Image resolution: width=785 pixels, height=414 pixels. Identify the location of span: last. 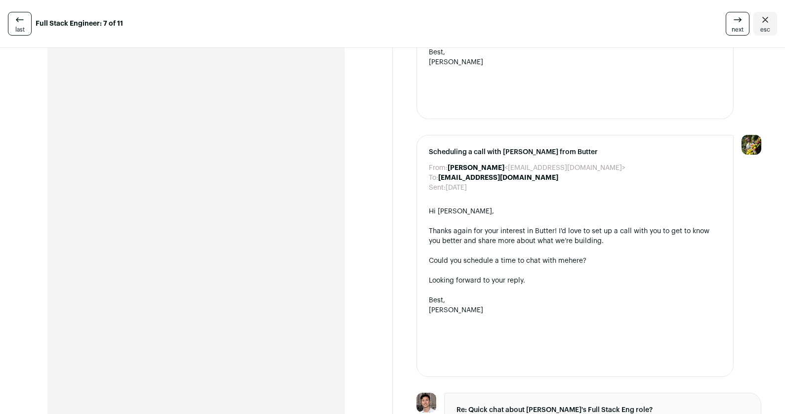
(20, 30).